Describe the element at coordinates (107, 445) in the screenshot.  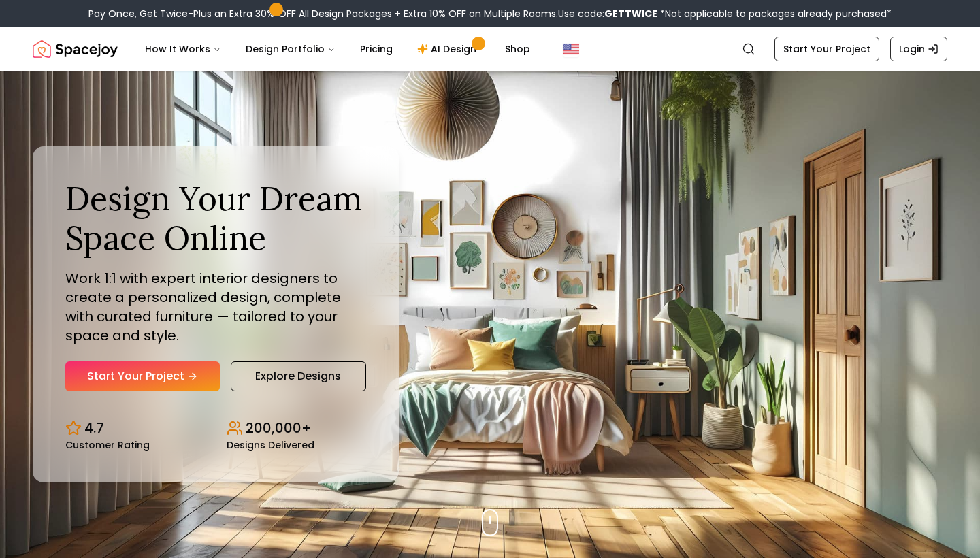
I see `small: Customer Rating` at that location.